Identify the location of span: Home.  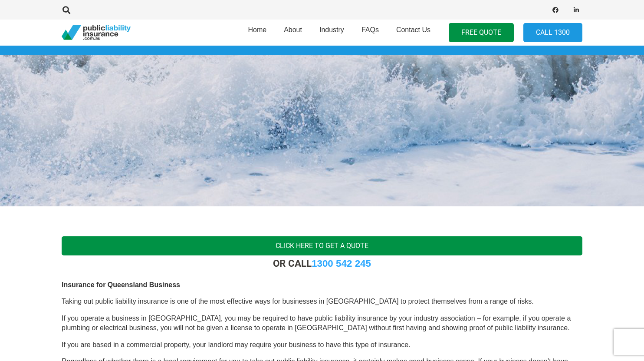
(257, 30).